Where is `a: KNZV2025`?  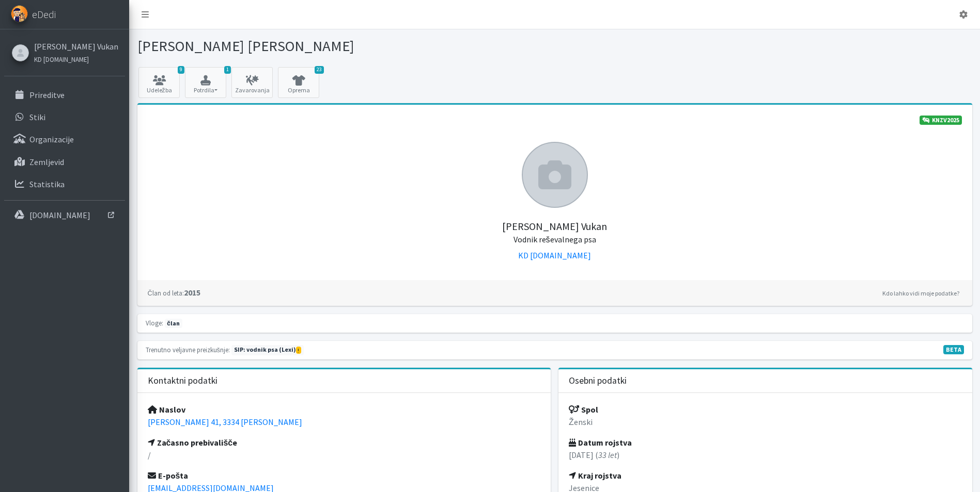 a: KNZV2025 is located at coordinates (941, 120).